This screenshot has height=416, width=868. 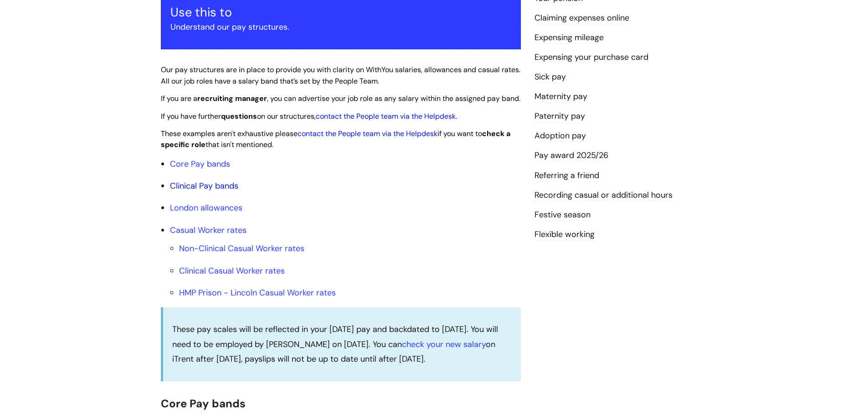 I want to click on strong: questions, so click(x=239, y=116).